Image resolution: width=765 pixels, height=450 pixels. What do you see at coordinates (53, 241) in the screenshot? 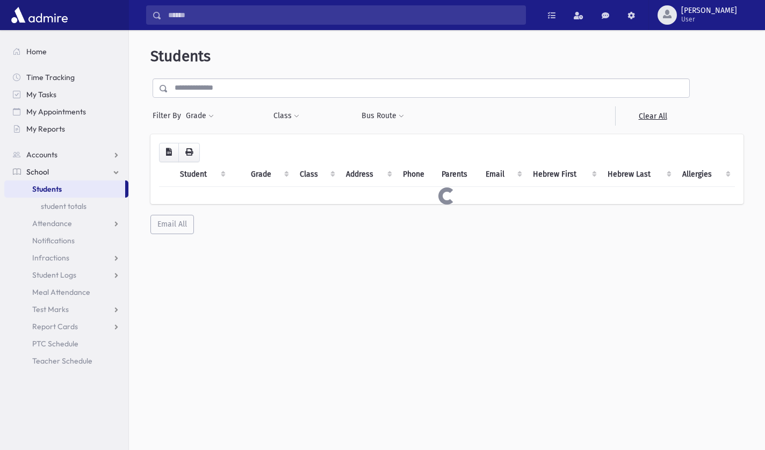
I see `span: Notifications` at bounding box center [53, 241].